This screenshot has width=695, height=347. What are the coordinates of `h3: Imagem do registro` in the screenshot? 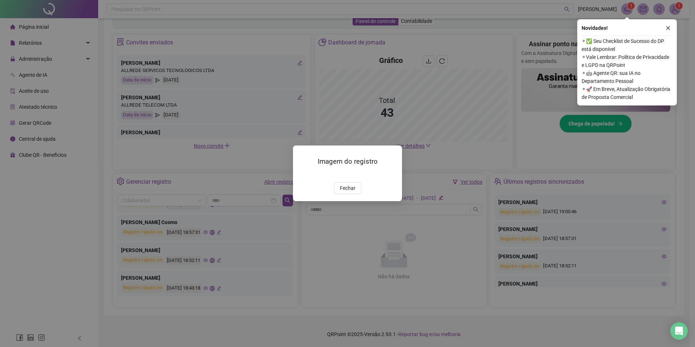 It's located at (347, 161).